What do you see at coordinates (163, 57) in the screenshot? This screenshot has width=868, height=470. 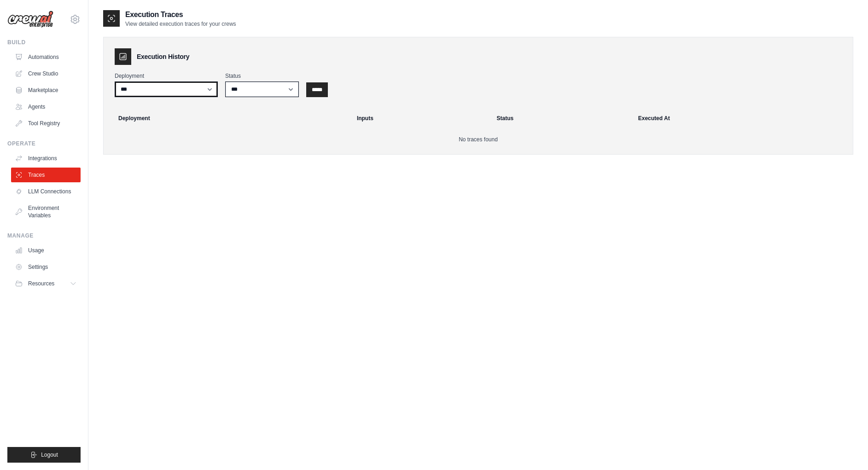 I see `h3: Execution History` at bounding box center [163, 57].